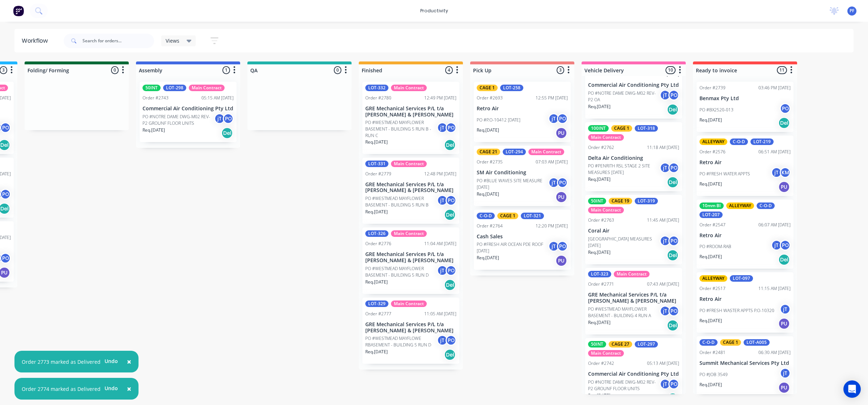  What do you see at coordinates (634, 231) in the screenshot?
I see `p: Coral Air` at bounding box center [634, 231].